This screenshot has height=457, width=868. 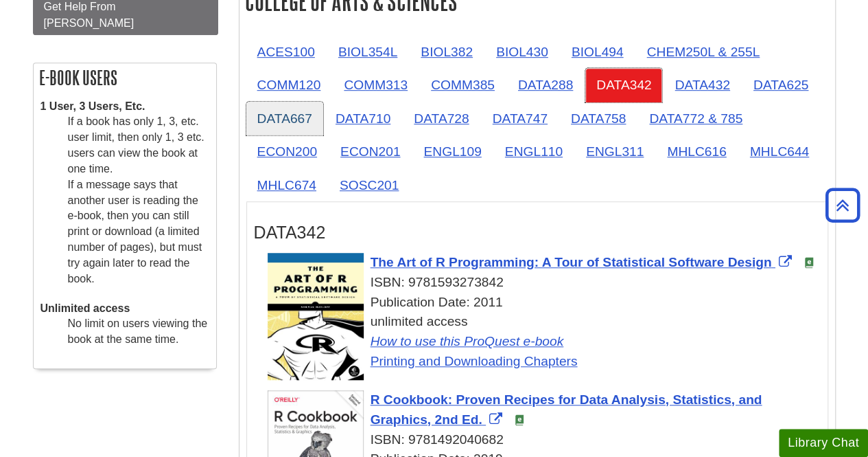 What do you see at coordinates (703, 52) in the screenshot?
I see `a: CHEM250L & 255L` at bounding box center [703, 52].